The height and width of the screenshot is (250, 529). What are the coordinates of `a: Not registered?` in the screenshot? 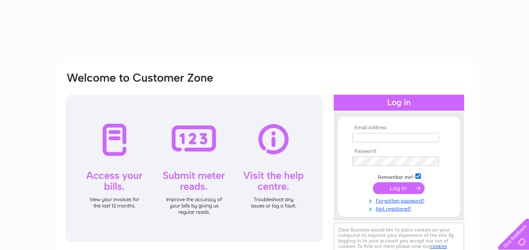 It's located at (400, 208).